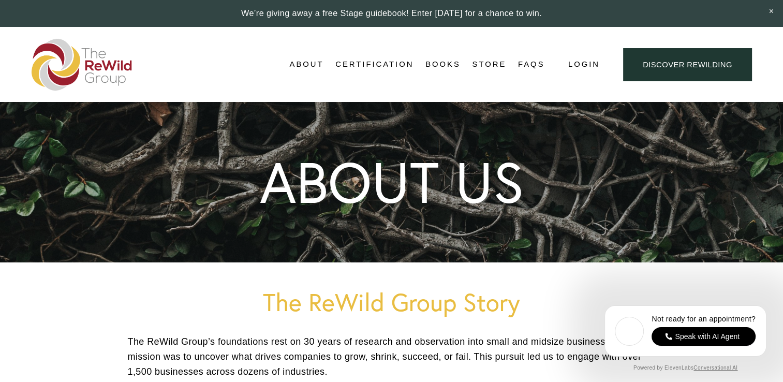  I want to click on a: Discover ReWilding, so click(687, 64).